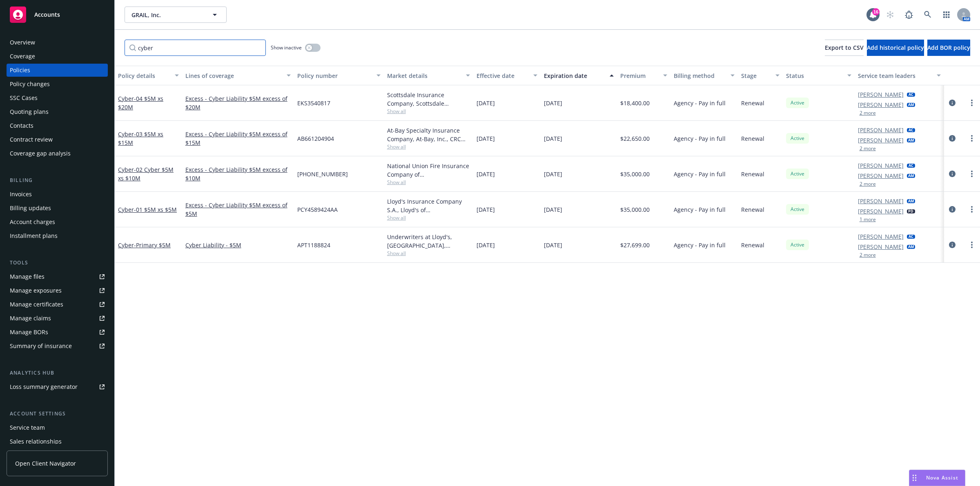  Describe the element at coordinates (635, 103) in the screenshot. I see `span: $18,400.00` at that location.